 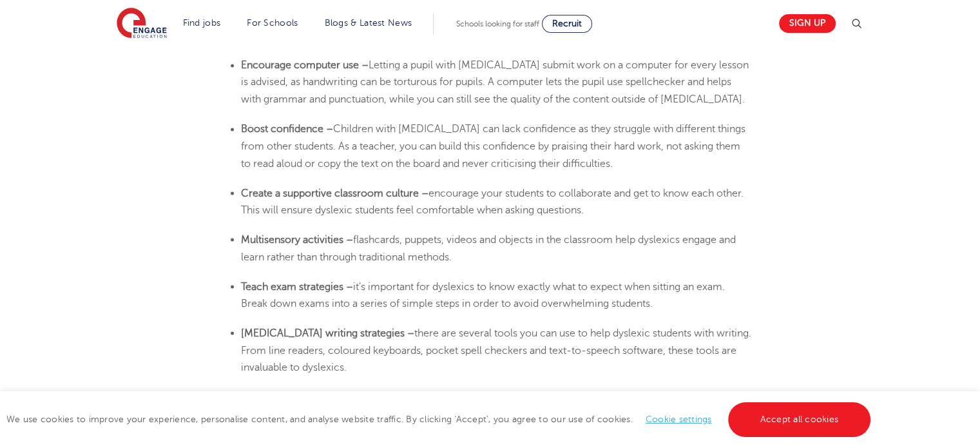 What do you see at coordinates (567, 24) in the screenshot?
I see `a: Recruit` at bounding box center [567, 24].